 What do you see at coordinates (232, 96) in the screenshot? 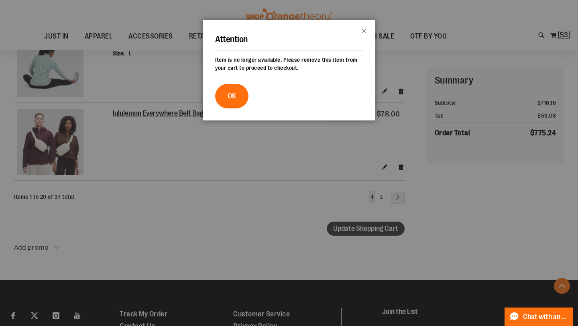
I see `span: OK` at bounding box center [232, 96].